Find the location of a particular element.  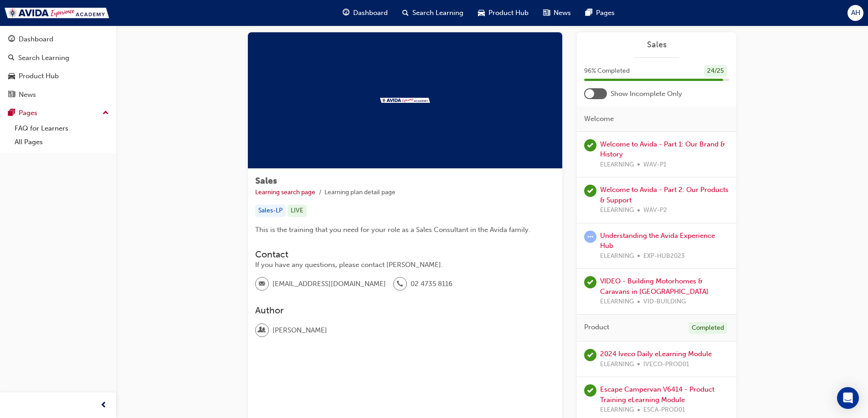

div: Completed is located at coordinates (707, 328).